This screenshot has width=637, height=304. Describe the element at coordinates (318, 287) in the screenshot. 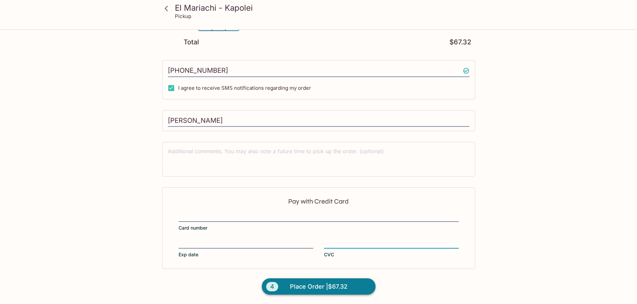

I see `button: 4Place Order |$67.32` at that location.